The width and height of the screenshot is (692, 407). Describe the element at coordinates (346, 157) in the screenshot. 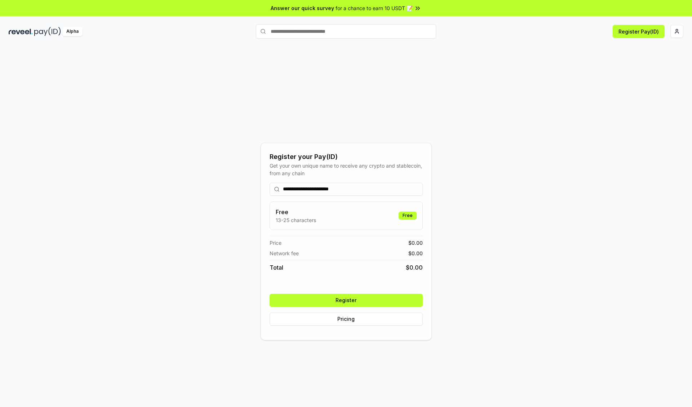

I see `div: Register your Pay(ID)` at that location.